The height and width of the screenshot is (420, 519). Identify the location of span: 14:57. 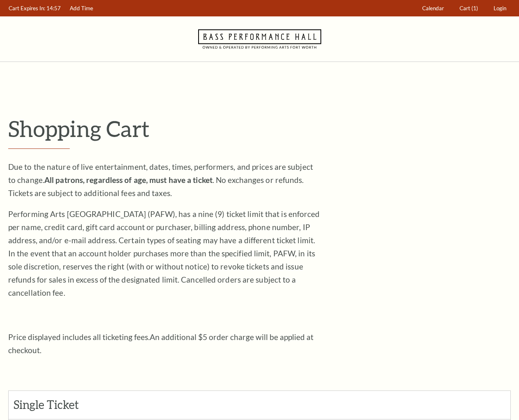
(54, 8).